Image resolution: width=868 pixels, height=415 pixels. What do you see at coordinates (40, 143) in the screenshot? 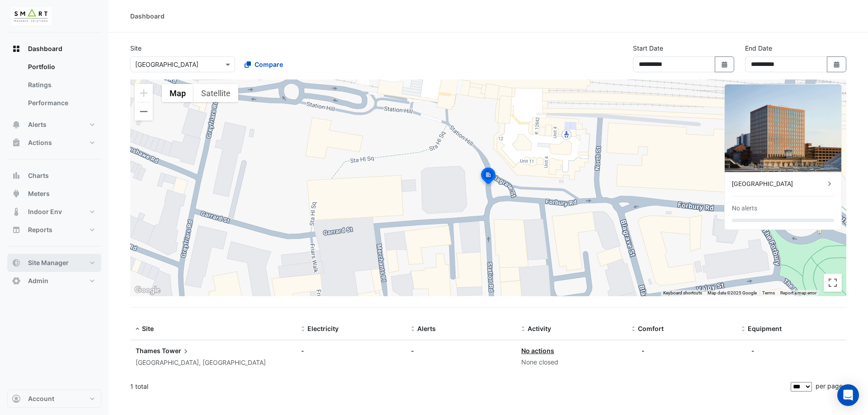
I see `span: Actions` at bounding box center [40, 143].